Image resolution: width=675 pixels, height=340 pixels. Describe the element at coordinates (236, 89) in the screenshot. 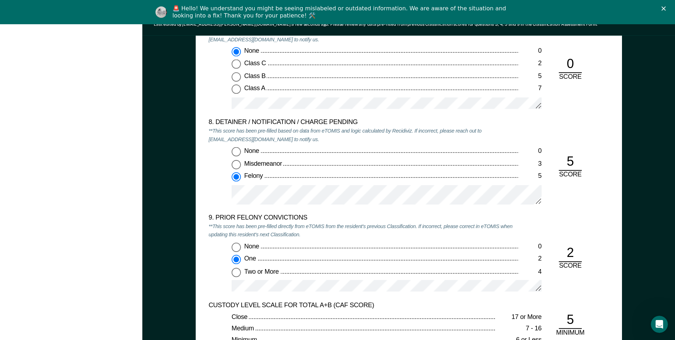

I see `input: Class A7` at that location.